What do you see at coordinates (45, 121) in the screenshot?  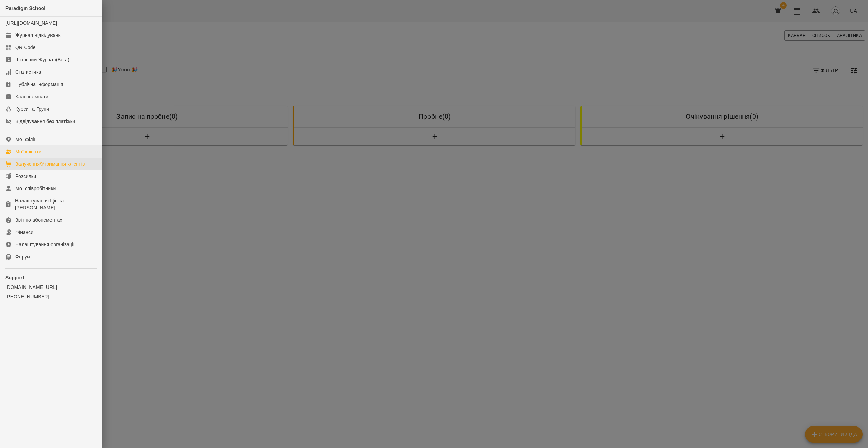 I see `div: Відвідування без платіжки` at bounding box center [45, 121].